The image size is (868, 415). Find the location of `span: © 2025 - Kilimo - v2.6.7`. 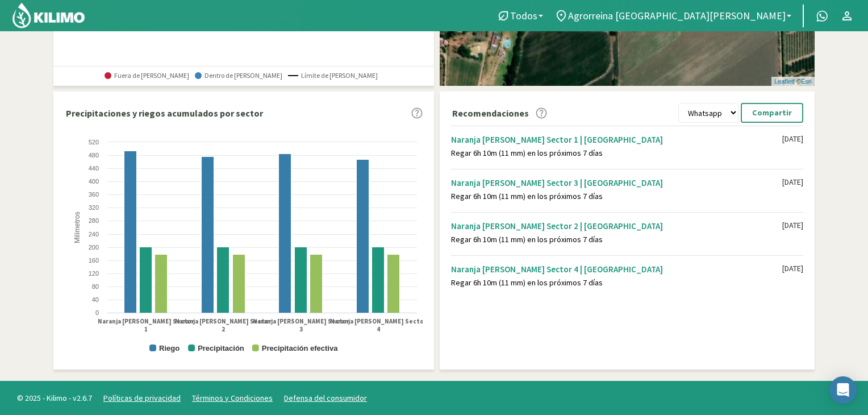

span: © 2025 - Kilimo - v2.6.7 is located at coordinates (54, 398).